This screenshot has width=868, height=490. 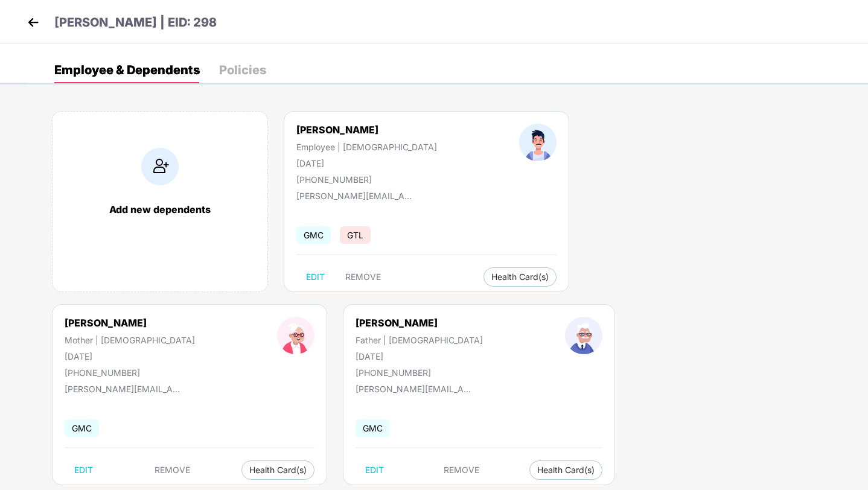 What do you see at coordinates (243, 70) in the screenshot?
I see `div: Policies` at bounding box center [243, 70].